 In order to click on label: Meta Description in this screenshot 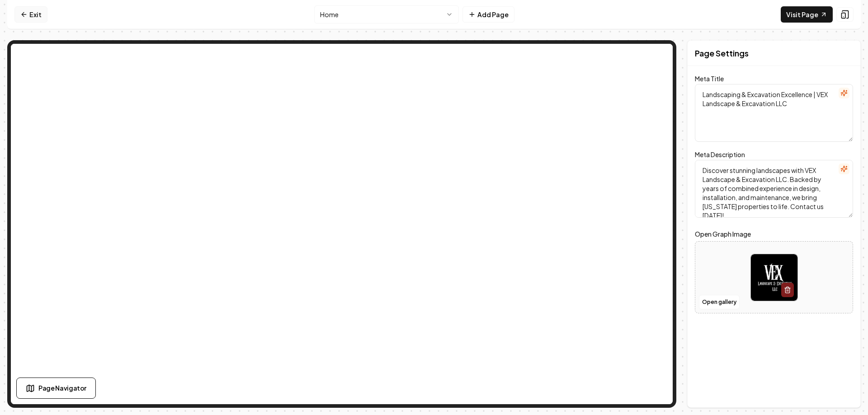, I will do `click(719, 155)`.